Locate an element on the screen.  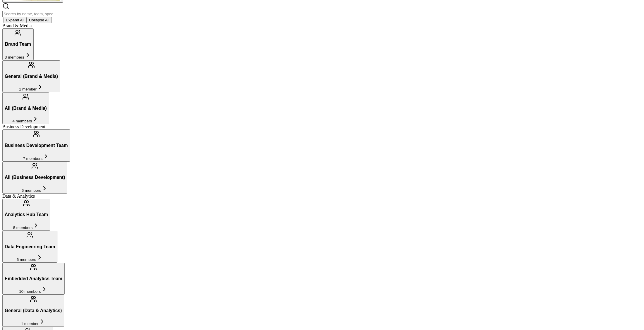
span: 8 members is located at coordinates (23, 228).